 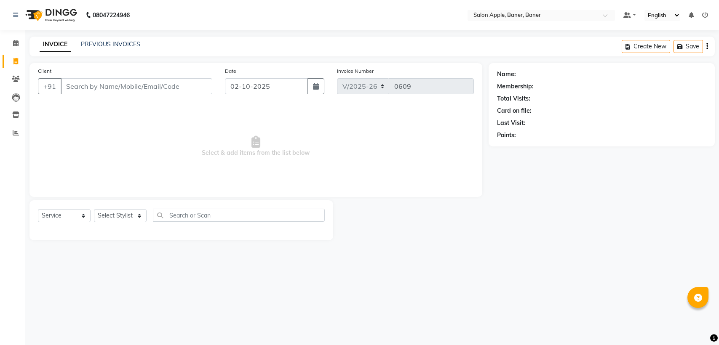 I want to click on label: Date, so click(x=230, y=71).